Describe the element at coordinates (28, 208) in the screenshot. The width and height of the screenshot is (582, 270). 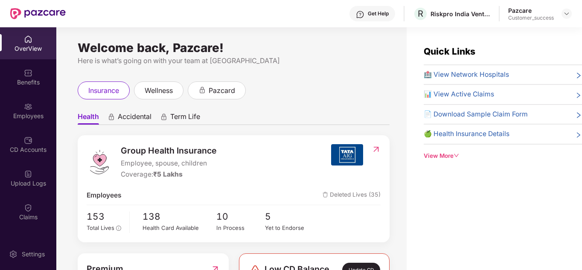
I see `img: svg+xml;base64,PHN2ZyBpZD0iQ2xhaW0iIHhtbG5zPSJodHRwOi8vd3d3LnczLm9yZy8yMDAwL3N2ZyIgd2lkdGg9IjIwIi...` at that location.